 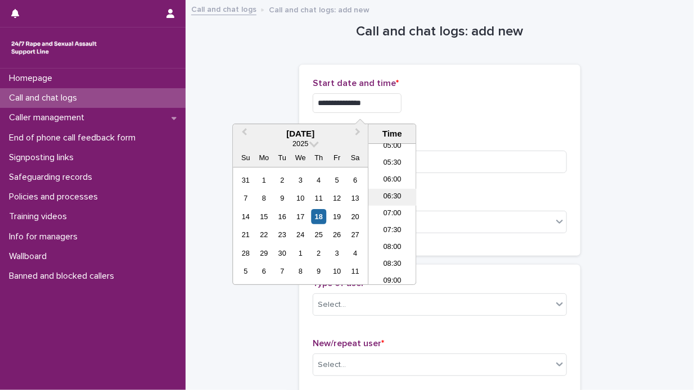 I want to click on div: Choose Saturday, September 6th, 2025, so click(x=355, y=180).